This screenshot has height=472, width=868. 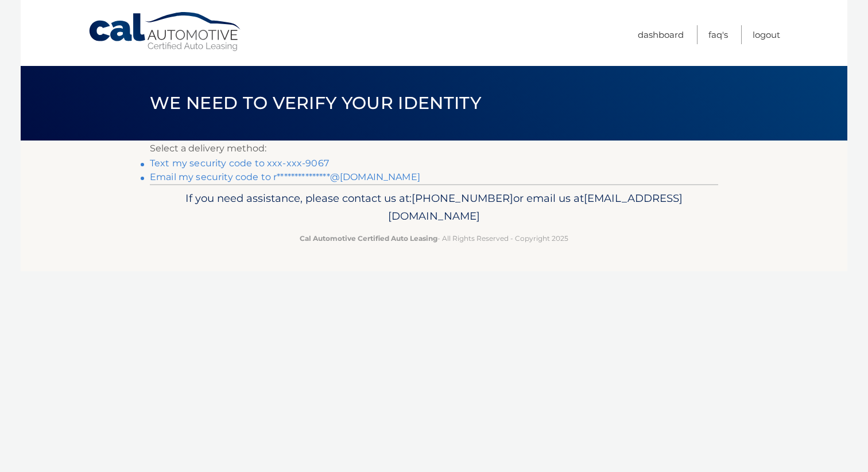 What do you see at coordinates (368, 238) in the screenshot?
I see `strong: Cal Automotive Certified Auto Leasing` at bounding box center [368, 238].